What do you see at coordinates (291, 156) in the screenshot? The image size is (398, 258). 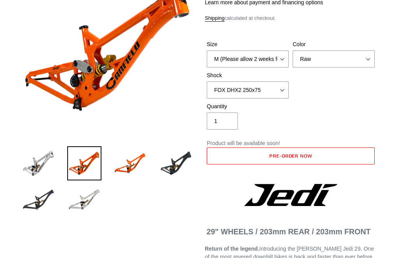 I see `button: Add to cart` at bounding box center [291, 156].